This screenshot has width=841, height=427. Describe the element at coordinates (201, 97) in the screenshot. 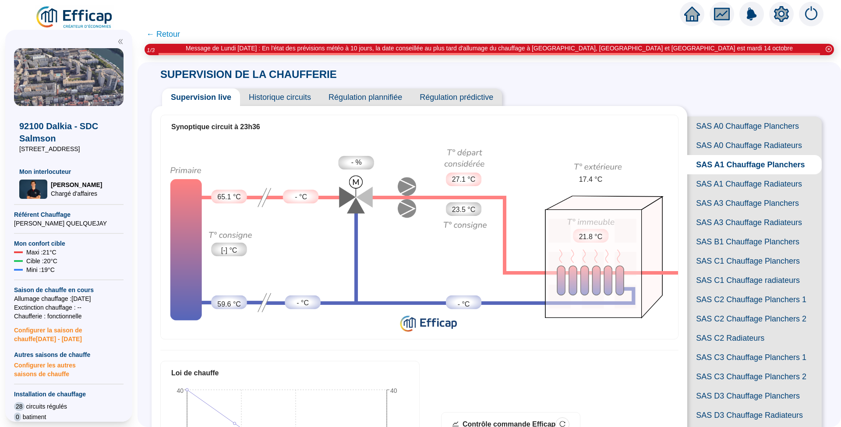

I see `span: Supervision live` at that location.